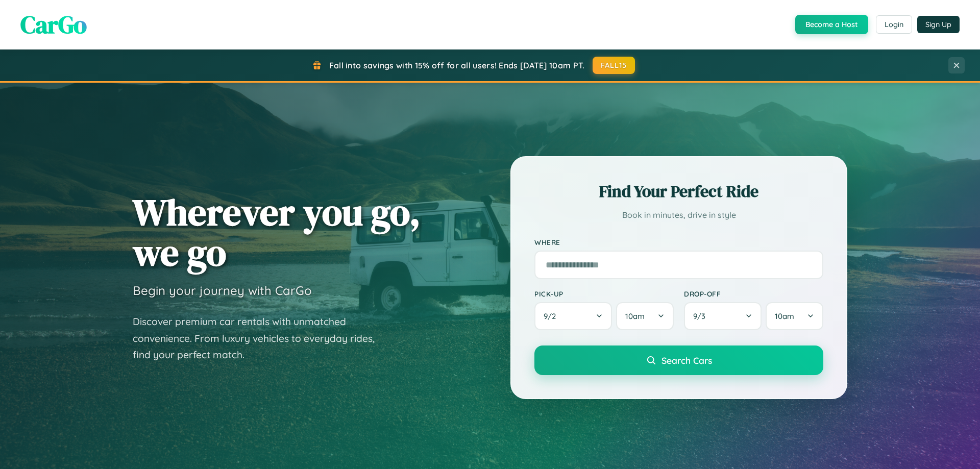 The height and width of the screenshot is (469, 980). Describe the element at coordinates (260, 338) in the screenshot. I see `p: Discover premium car rentals with unmatched convenience. From luxury vehicles to everyday rides, ...` at that location.